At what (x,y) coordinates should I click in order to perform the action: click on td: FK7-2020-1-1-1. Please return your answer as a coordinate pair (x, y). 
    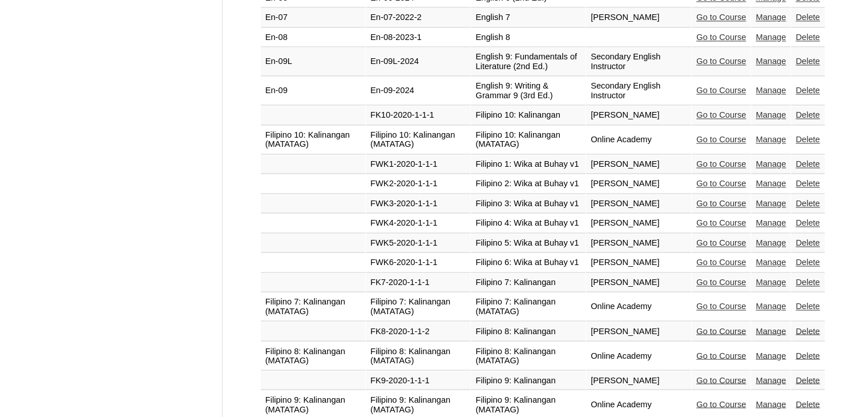
    Looking at the image, I should click on (417, 282).